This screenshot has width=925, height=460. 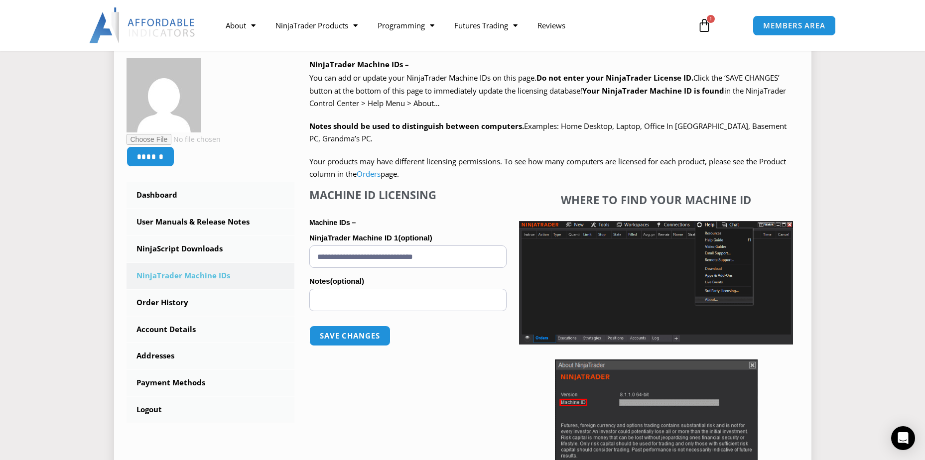 I want to click on b: NinjaTrader Machine IDs –, so click(x=359, y=64).